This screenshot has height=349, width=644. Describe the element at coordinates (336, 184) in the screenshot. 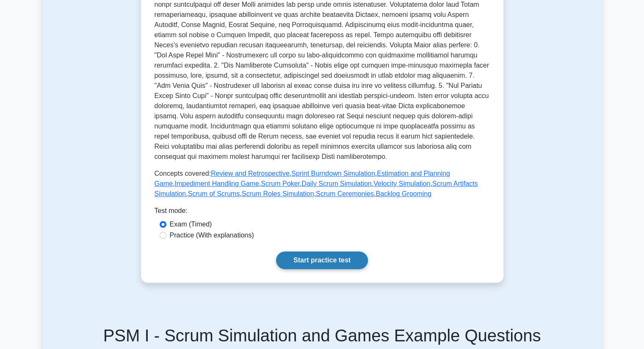

I see `a: Daily Scrum Simulation` at that location.